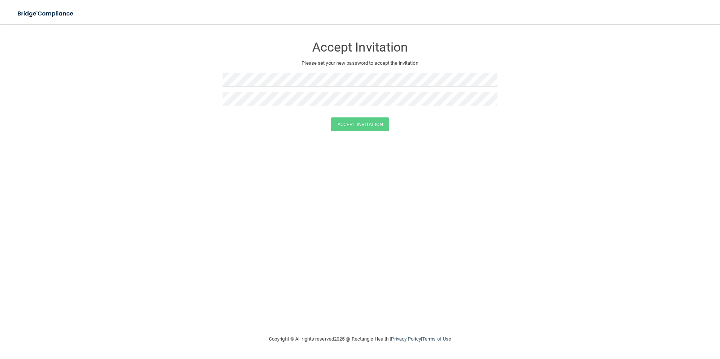  Describe the element at coordinates (360, 47) in the screenshot. I see `h3: Accept Invitation` at that location.